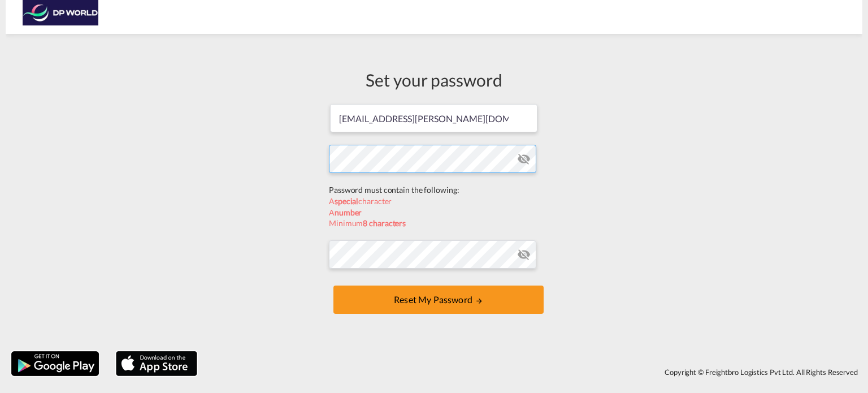  I want to click on b: special, so click(347, 201).